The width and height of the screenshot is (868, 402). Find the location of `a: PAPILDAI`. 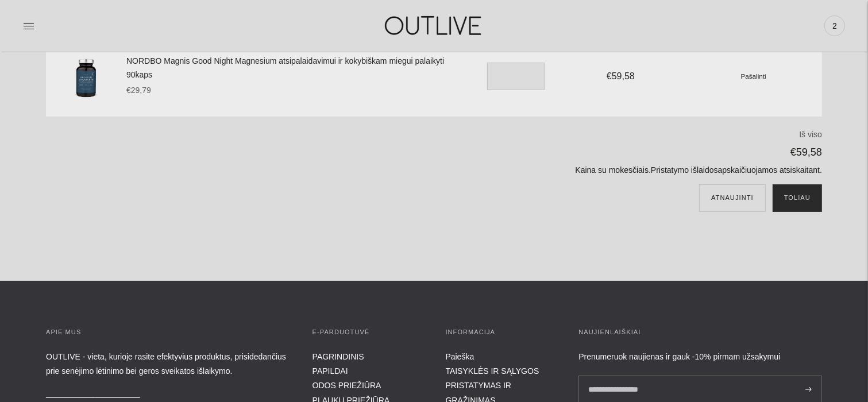

a: PAPILDAI is located at coordinates (331, 371).